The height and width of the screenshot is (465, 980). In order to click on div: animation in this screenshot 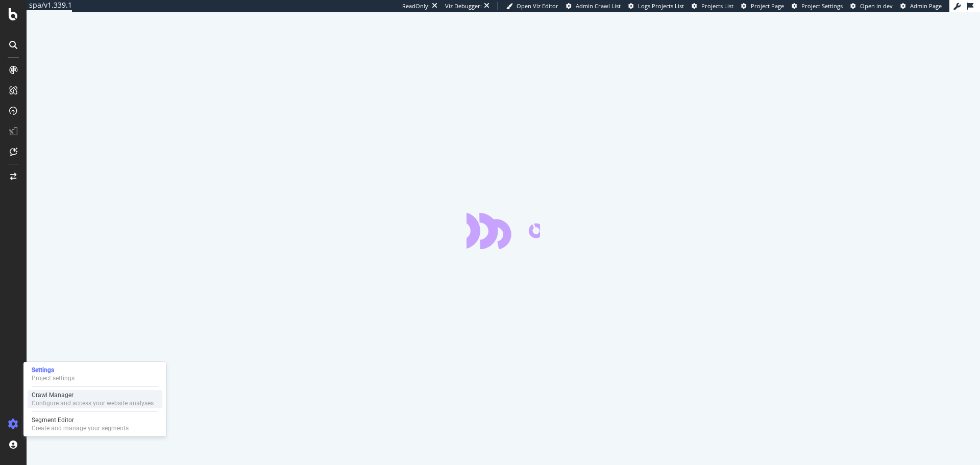, I will do `click(504, 231)`.